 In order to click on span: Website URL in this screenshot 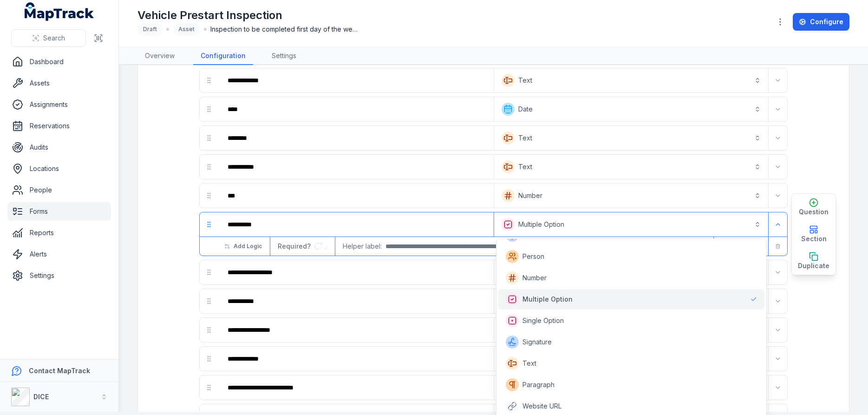, I will do `click(542, 406)`.